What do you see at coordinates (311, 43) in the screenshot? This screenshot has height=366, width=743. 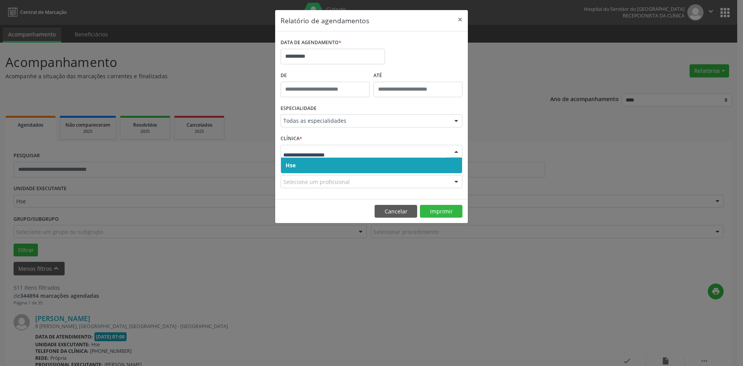 I see `label: DATA DE AGENDAMENTO` at bounding box center [311, 43].